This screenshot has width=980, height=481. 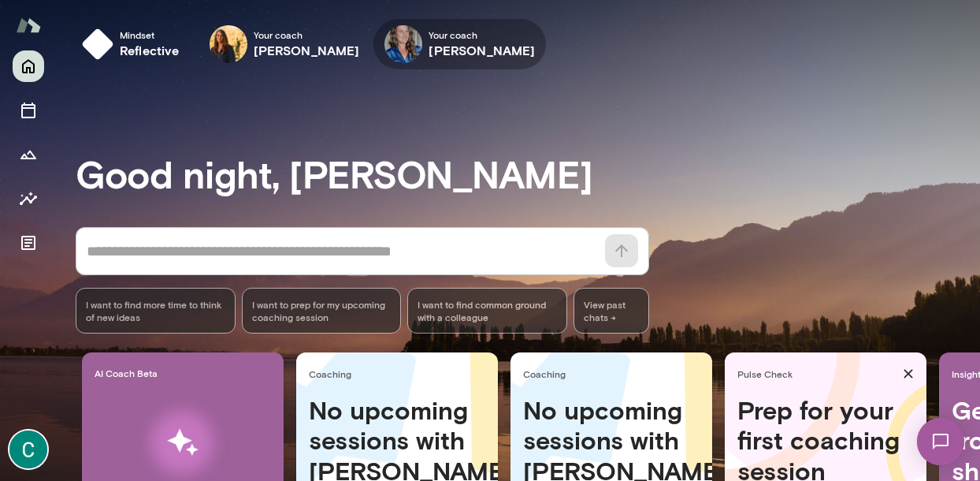 What do you see at coordinates (404, 44) in the screenshot?
I see `img: Nicole Menkhoff` at bounding box center [404, 44].